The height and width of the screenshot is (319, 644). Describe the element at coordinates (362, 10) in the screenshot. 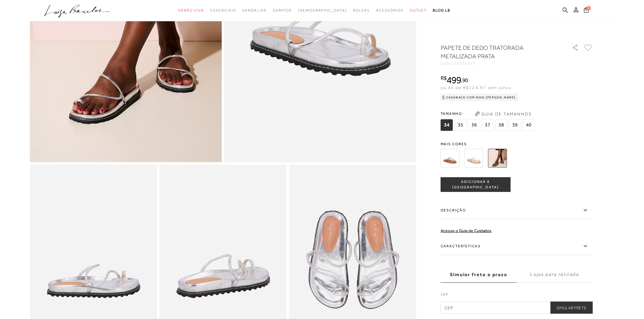

I see `span: Bolsas` at that location.